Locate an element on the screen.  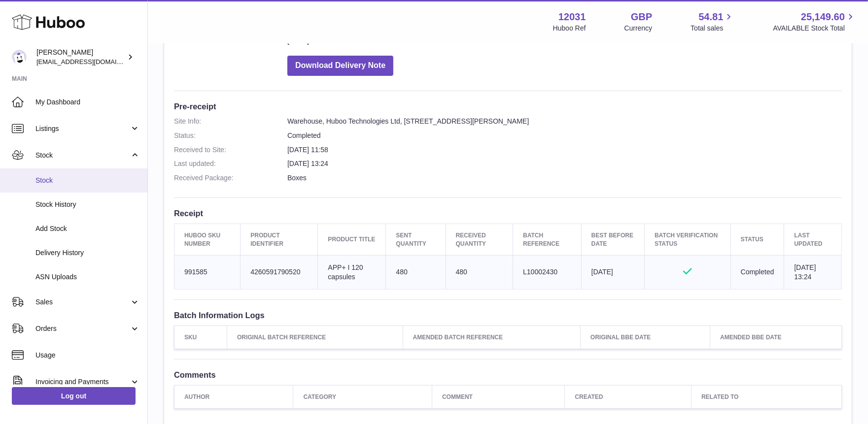
td: Completed is located at coordinates (757, 272).